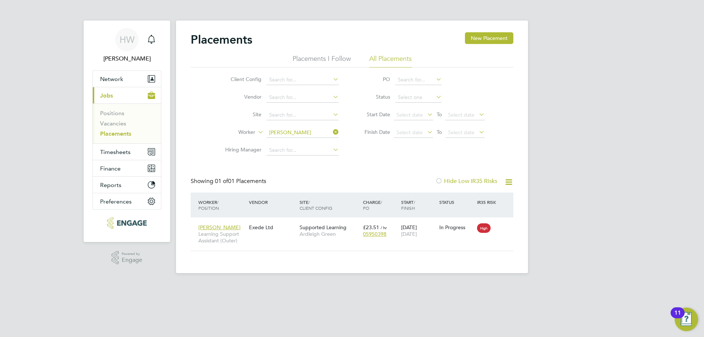 This screenshot has height=337, width=704. What do you see at coordinates (116, 201) in the screenshot?
I see `span: Preferences` at bounding box center [116, 201].